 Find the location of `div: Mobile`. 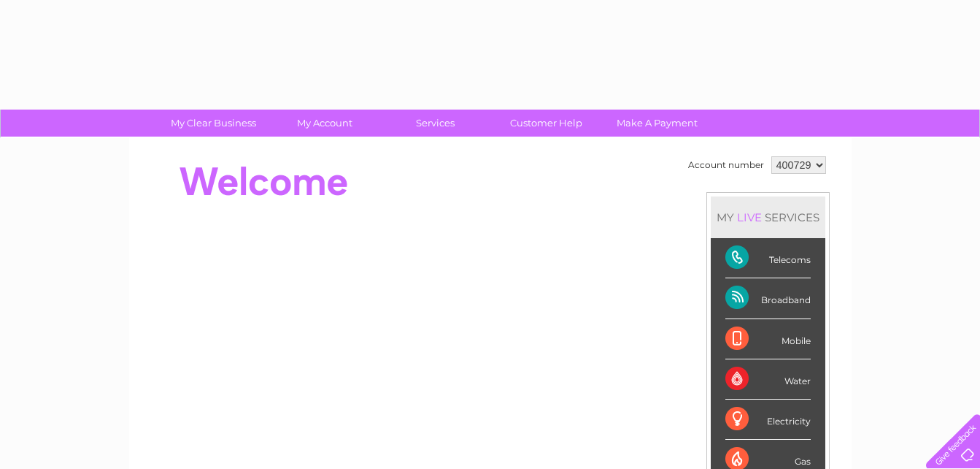

div: Mobile is located at coordinates (768, 338).